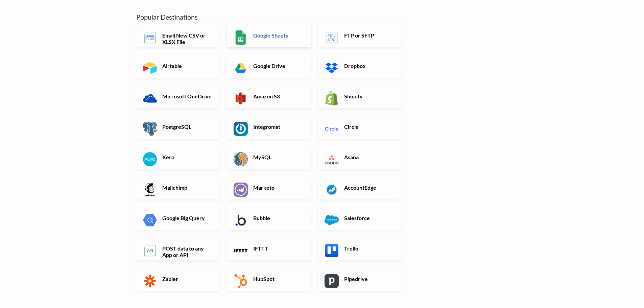 This screenshot has height=308, width=644. Describe the element at coordinates (332, 281) in the screenshot. I see `img: Pipedrive App & API` at that location.